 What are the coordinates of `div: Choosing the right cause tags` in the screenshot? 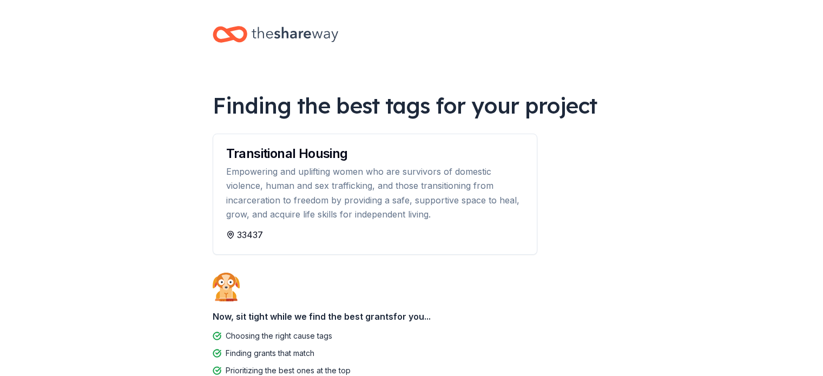 It's located at (279, 336).